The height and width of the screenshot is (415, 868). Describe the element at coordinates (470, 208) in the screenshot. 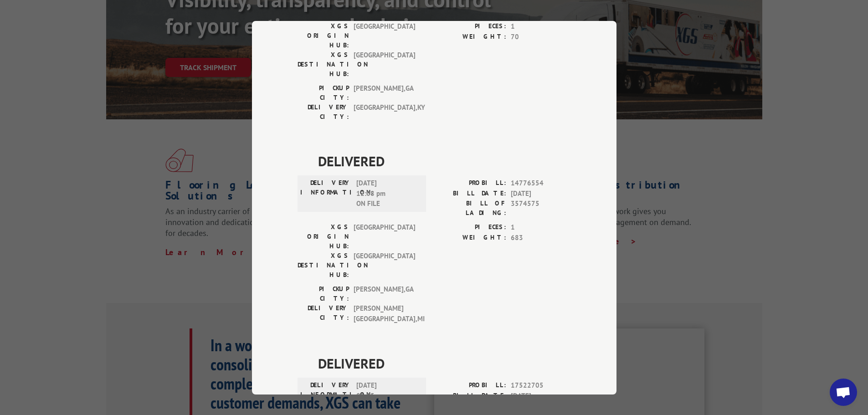

I see `label: BILL OF LADING:` at that location.